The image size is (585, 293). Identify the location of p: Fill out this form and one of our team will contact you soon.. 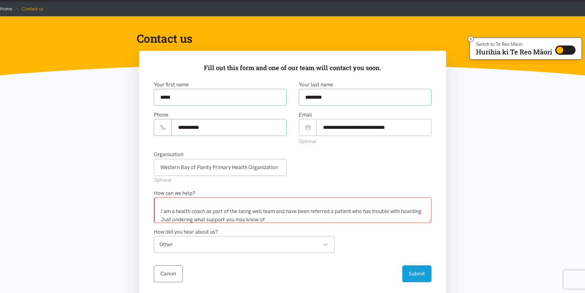
(293, 68).